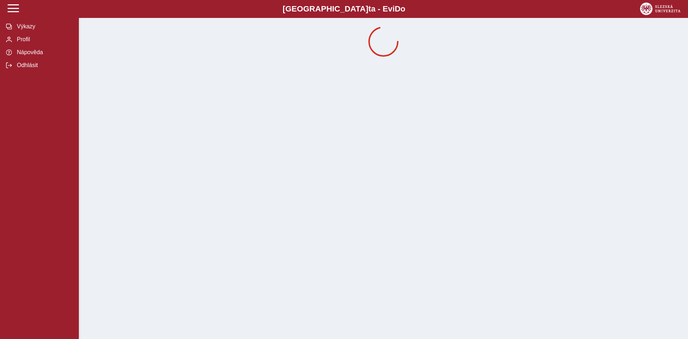  What do you see at coordinates (398, 9) in the screenshot?
I see `span: D` at bounding box center [398, 9].